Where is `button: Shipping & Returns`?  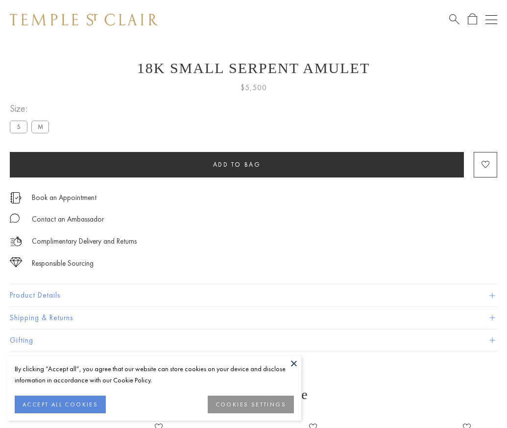 button: Shipping & Returns is located at coordinates (253, 318).